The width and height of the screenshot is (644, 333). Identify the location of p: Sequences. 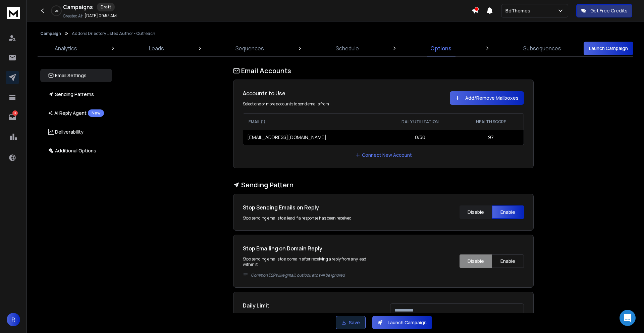
(250, 48).